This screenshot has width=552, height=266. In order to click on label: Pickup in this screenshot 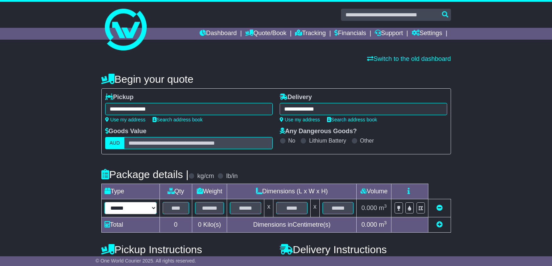, I will do `click(119, 97)`.